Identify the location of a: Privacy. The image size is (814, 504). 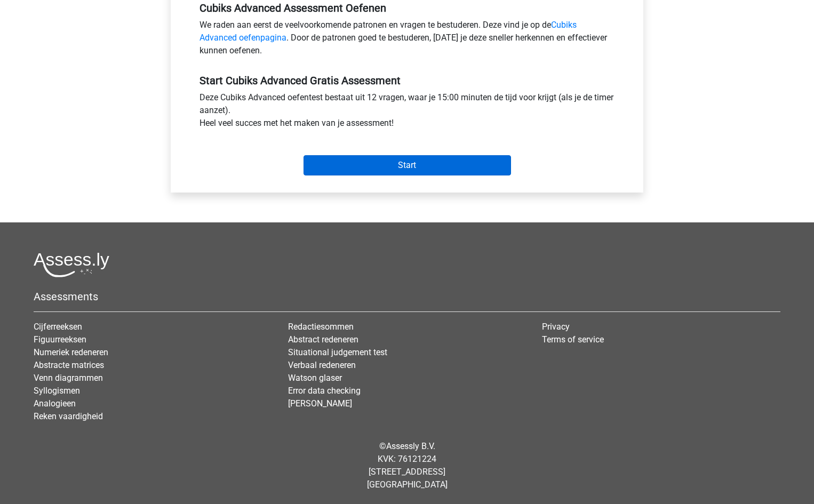
(556, 327).